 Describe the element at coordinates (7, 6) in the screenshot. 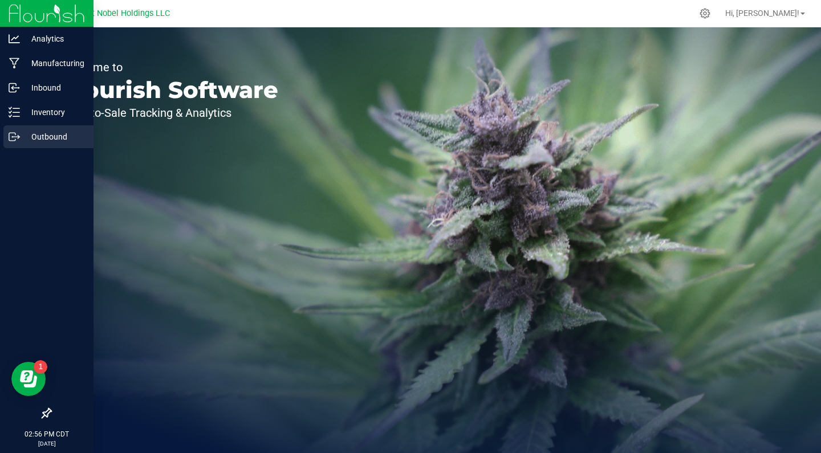

I see `span: 1` at that location.